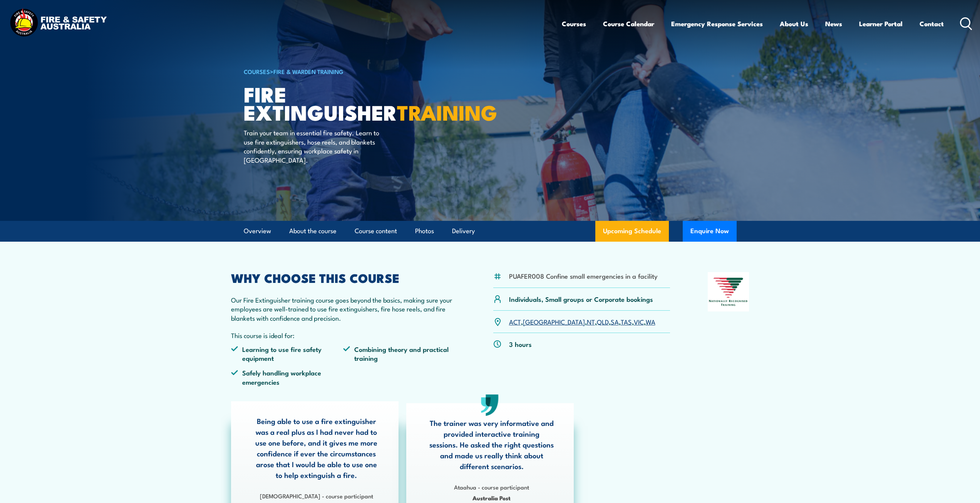  What do you see at coordinates (881, 23) in the screenshot?
I see `a: Learner Portal` at bounding box center [881, 23].